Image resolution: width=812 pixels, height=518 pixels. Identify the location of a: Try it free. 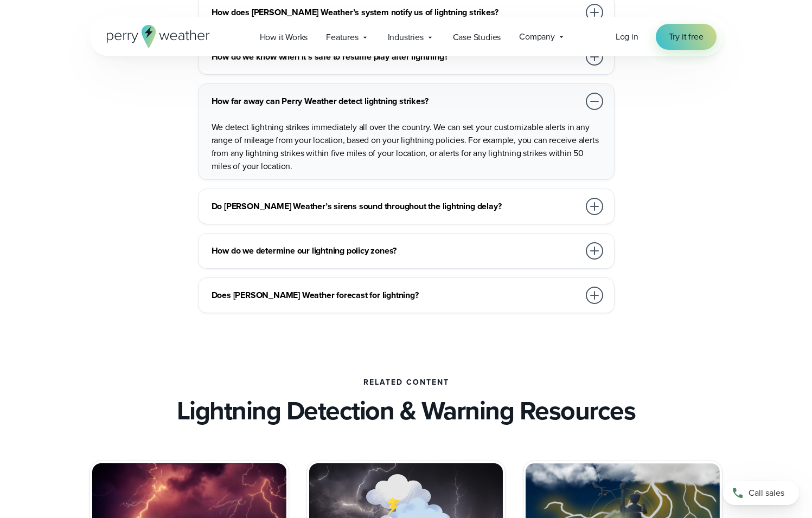
(686, 37).